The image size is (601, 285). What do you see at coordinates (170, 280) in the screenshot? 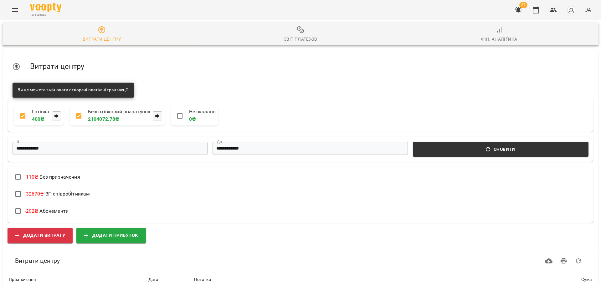
I see `span: Дата` at bounding box center [170, 280].